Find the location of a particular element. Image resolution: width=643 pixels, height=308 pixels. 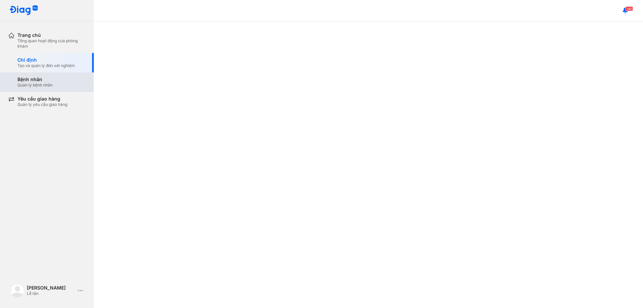

div: Lễ tân is located at coordinates (51, 293).